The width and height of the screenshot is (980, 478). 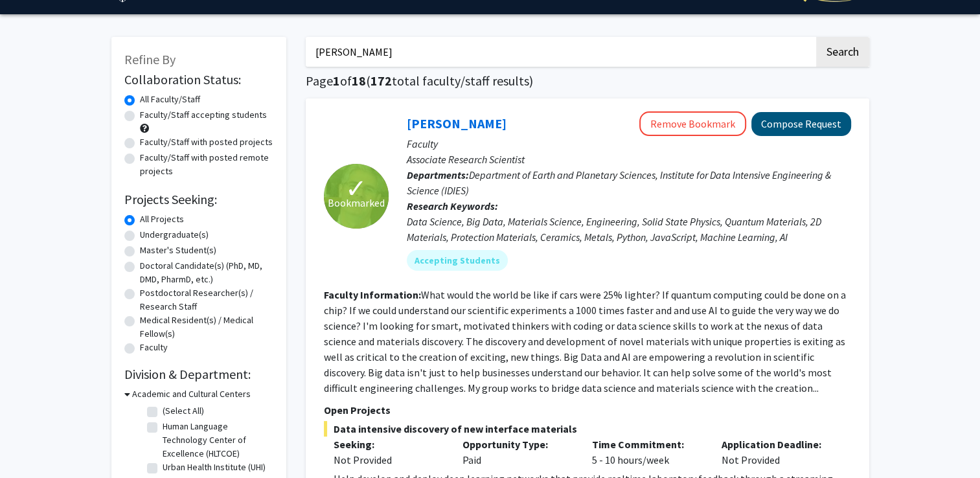 What do you see at coordinates (191, 394) in the screenshot?
I see `h3: Academic and Cultural Centers` at bounding box center [191, 394].